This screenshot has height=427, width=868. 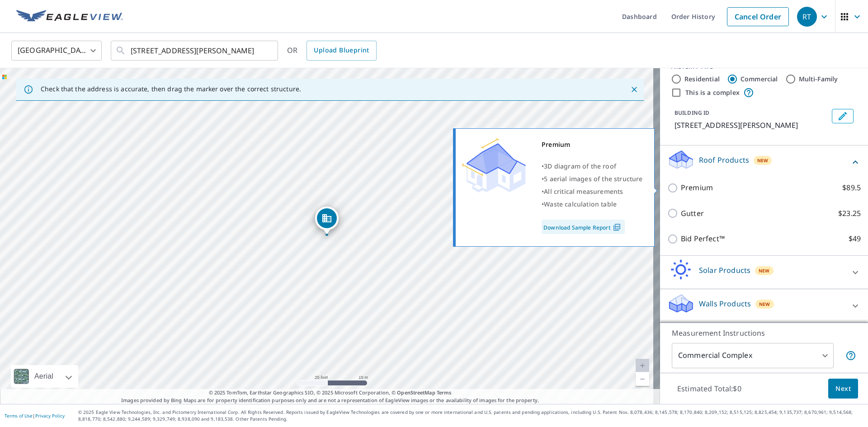 I want to click on a: Cancel Order, so click(x=758, y=17).